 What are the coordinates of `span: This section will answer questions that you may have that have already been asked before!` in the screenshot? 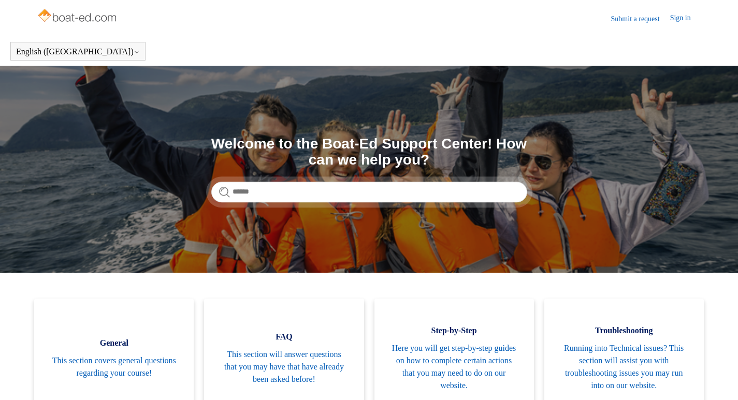 It's located at (284, 367).